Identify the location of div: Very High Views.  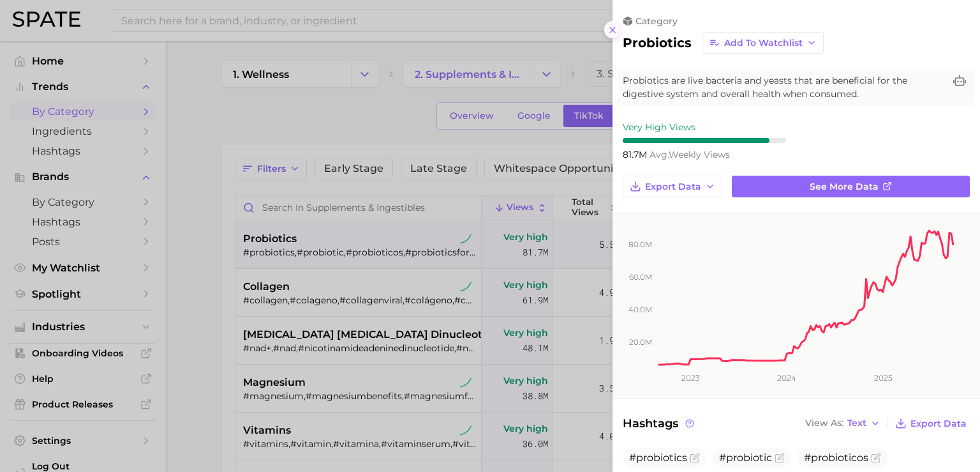
(704, 127).